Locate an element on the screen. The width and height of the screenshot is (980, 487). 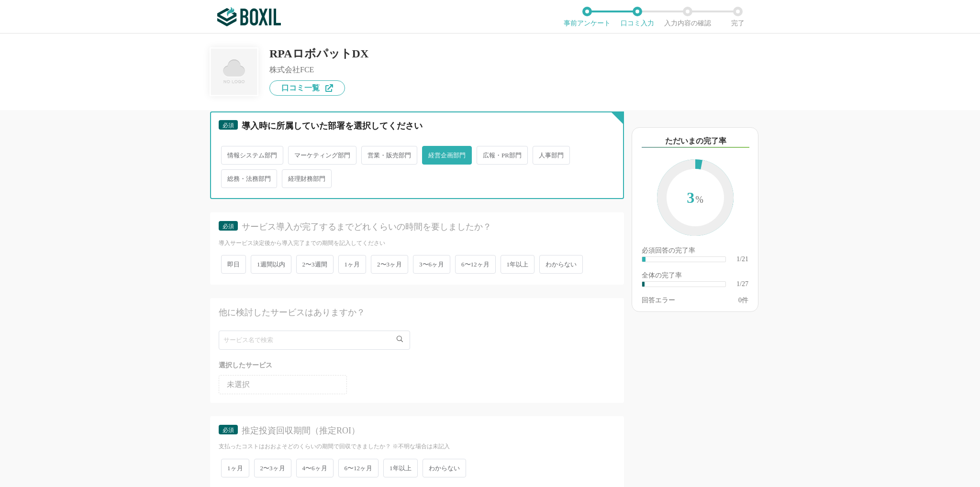
a: 口コミ一覧 is located at coordinates (307, 88).